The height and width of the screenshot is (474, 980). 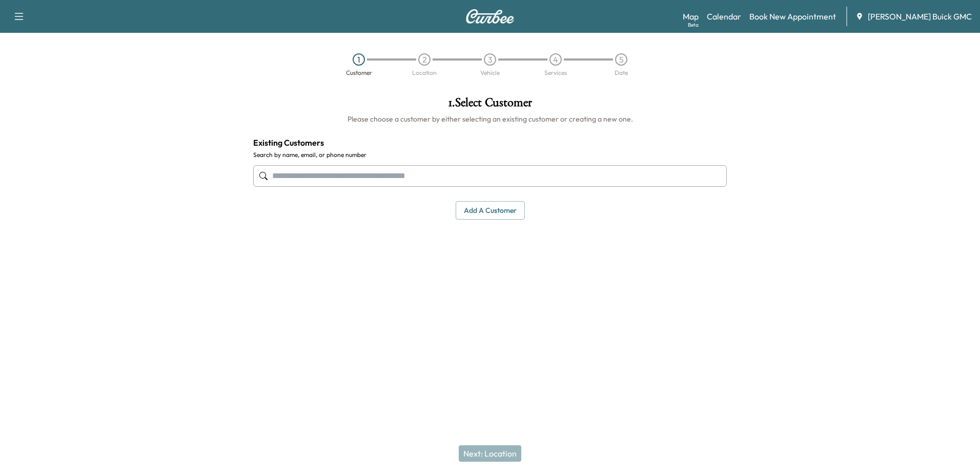 What do you see at coordinates (490, 119) in the screenshot?
I see `h6: Please choose a customer by either selecting an existing customer or creating a new one.` at bounding box center [490, 119].